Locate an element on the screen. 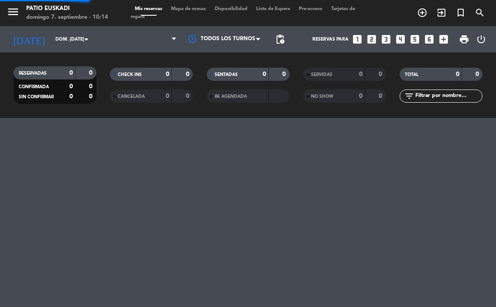 The height and width of the screenshot is (307, 496). i: add_circle_outline is located at coordinates (423, 13).